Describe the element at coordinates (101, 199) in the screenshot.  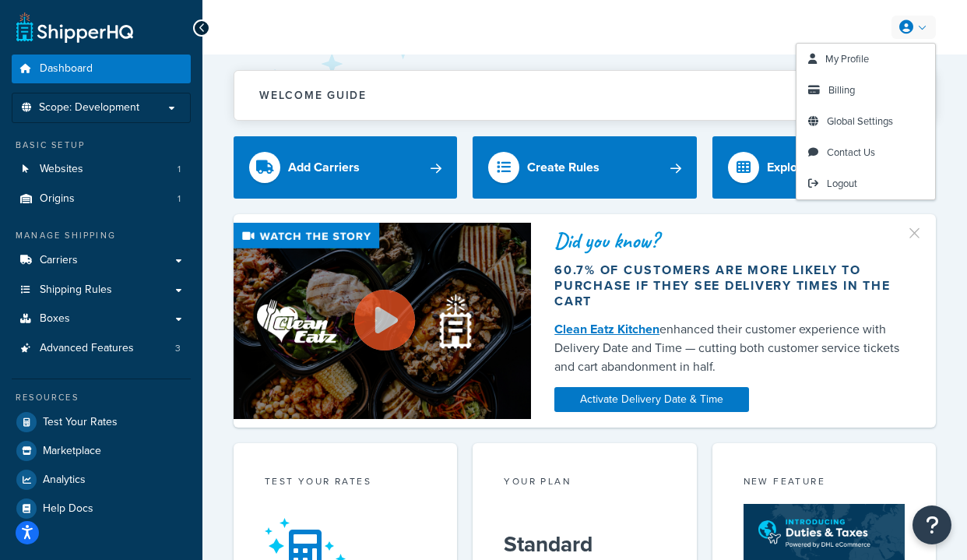
I see `li: Origins` at that location.